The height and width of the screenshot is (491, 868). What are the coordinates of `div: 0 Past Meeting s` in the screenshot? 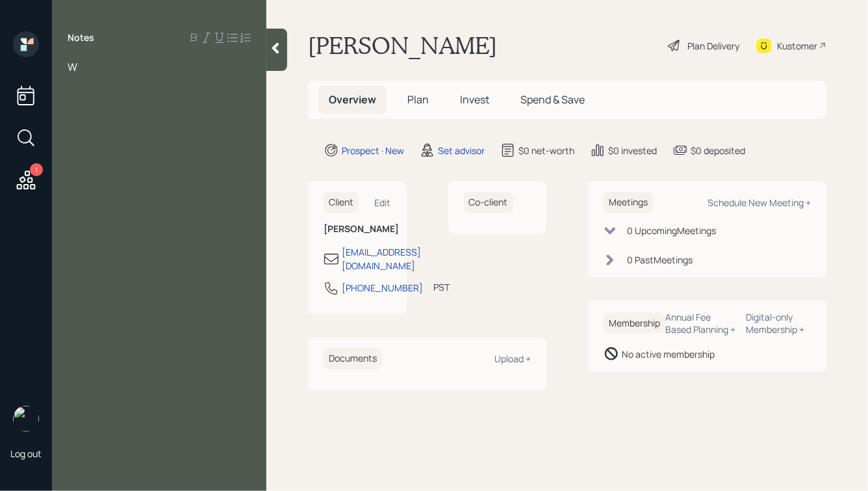 It's located at (660, 259).